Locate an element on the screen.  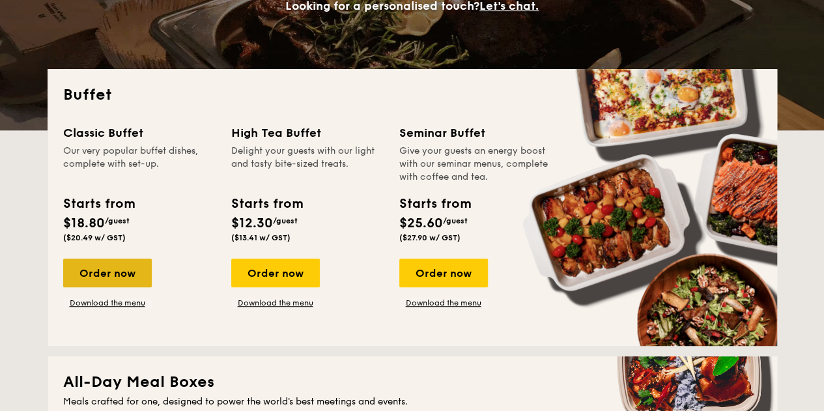
h2: All-Day Meal Boxes is located at coordinates (412, 382).